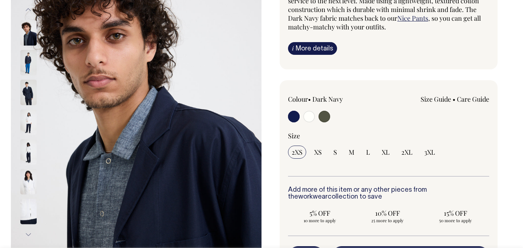 This screenshot has width=523, height=248. What do you see at coordinates (387, 220) in the screenshot?
I see `span: 25 more to apply` at bounding box center [387, 220].